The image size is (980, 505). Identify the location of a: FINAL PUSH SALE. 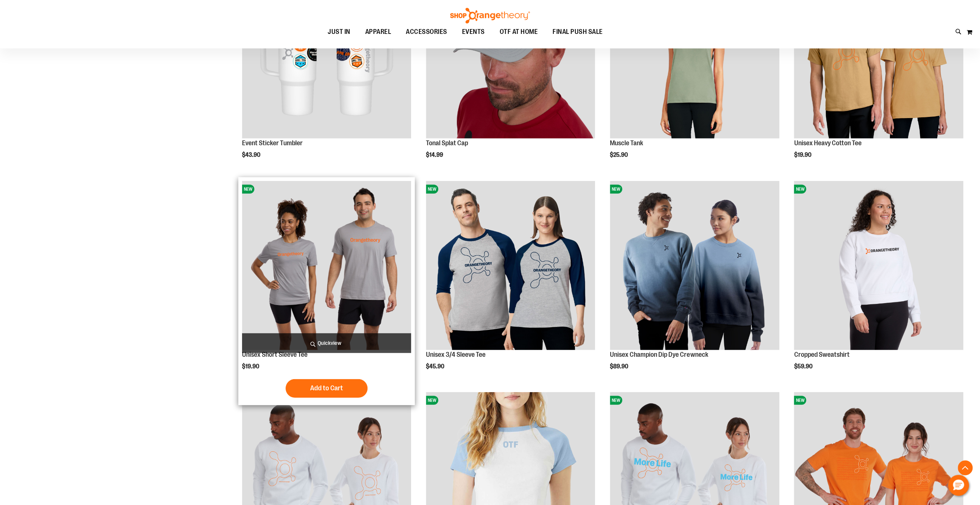
(578, 32).